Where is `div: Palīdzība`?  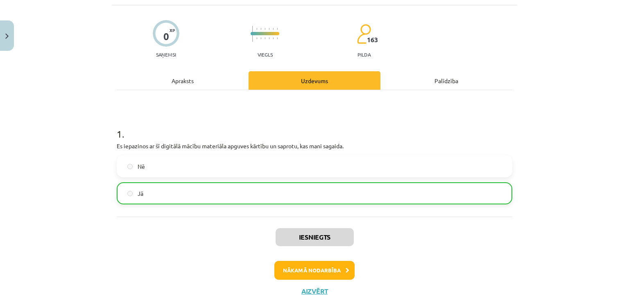
div: Palīdzība is located at coordinates (446, 80).